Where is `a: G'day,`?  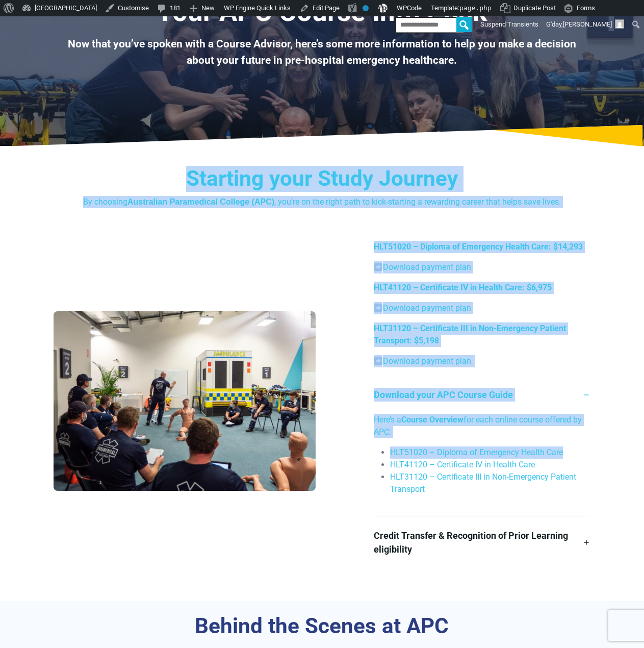 a: G'day, is located at coordinates (586, 24).